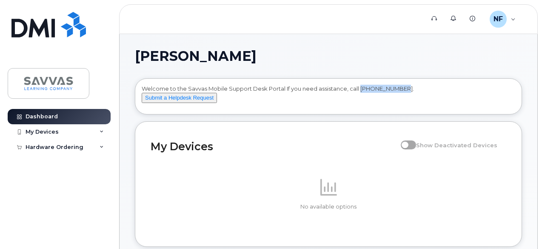 The width and height of the screenshot is (542, 249). Describe the element at coordinates (179, 98) in the screenshot. I see `button: Submit a Helpdesk Request` at that location.